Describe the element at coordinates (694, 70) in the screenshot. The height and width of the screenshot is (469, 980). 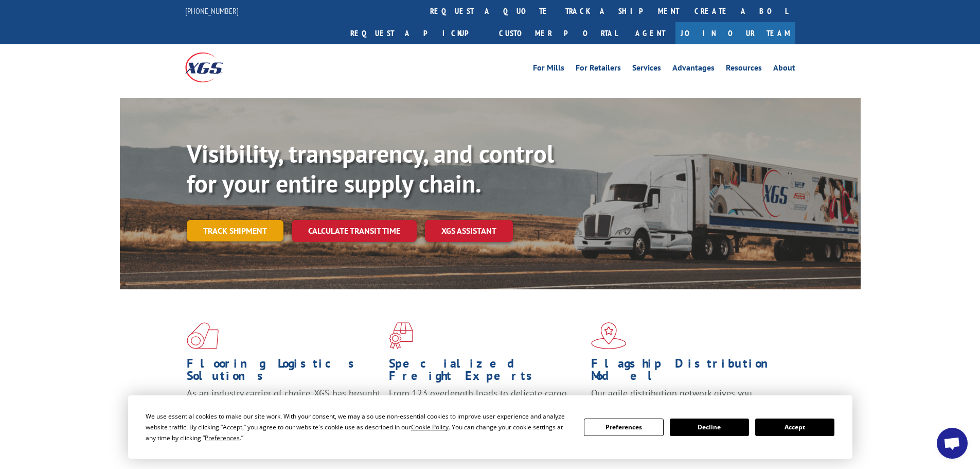
I see `a: Advantages` at that location.